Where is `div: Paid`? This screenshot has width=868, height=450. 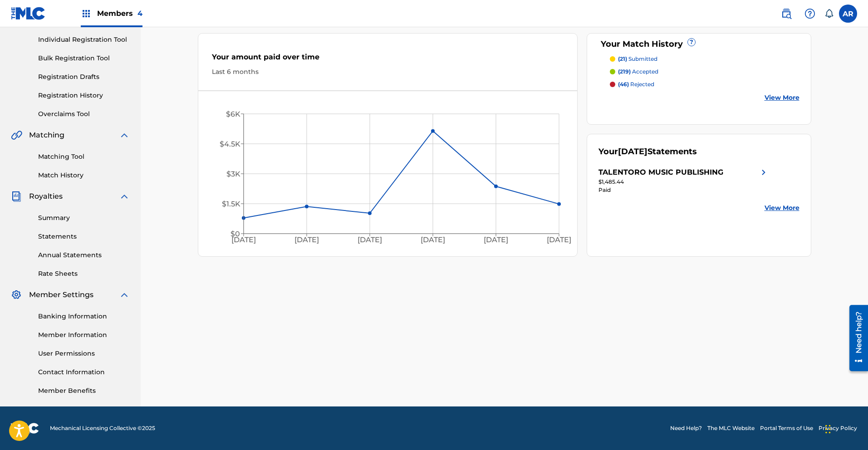
div: Paid is located at coordinates (684, 190).